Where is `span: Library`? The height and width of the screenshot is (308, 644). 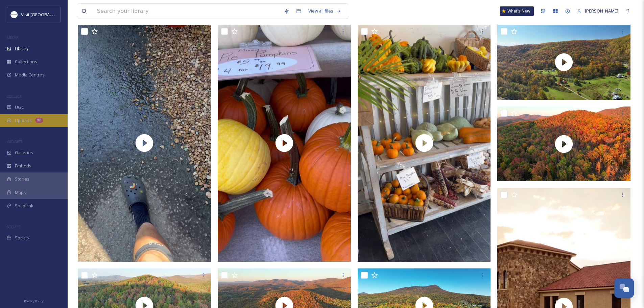
span: Library is located at coordinates (22, 48).